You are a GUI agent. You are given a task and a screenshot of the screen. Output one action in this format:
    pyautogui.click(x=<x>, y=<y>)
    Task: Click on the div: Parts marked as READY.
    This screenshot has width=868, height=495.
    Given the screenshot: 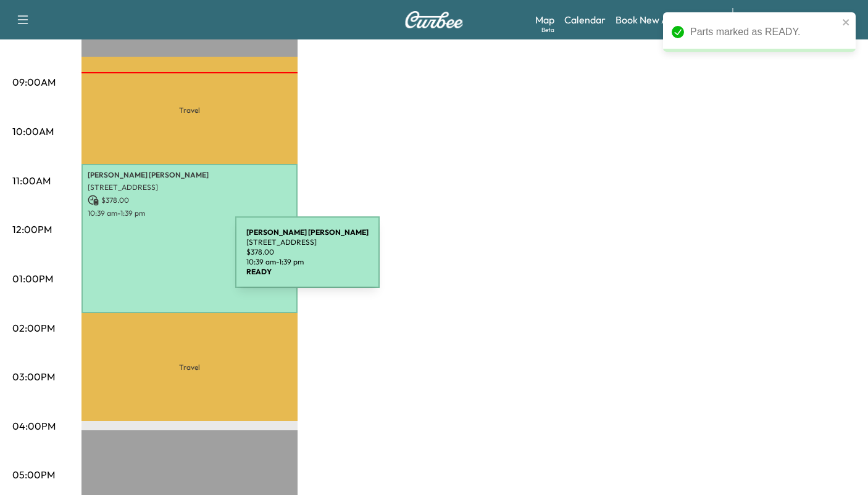 What is the action you would take?
    pyautogui.click(x=764, y=32)
    